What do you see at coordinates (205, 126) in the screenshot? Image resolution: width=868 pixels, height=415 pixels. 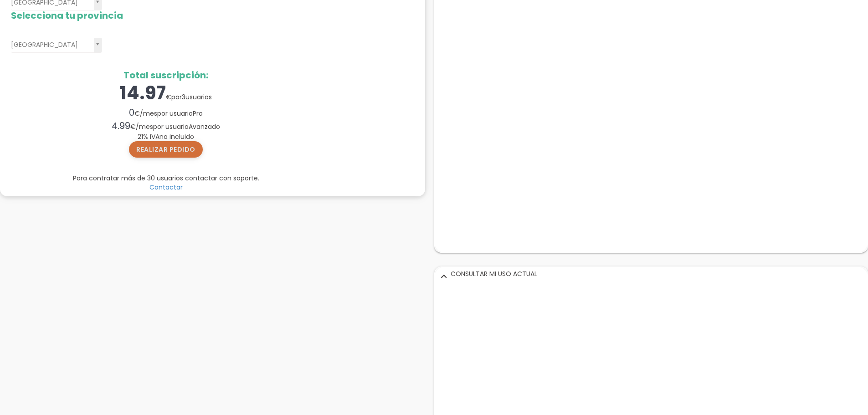 I see `span: Avanzado` at bounding box center [205, 126].